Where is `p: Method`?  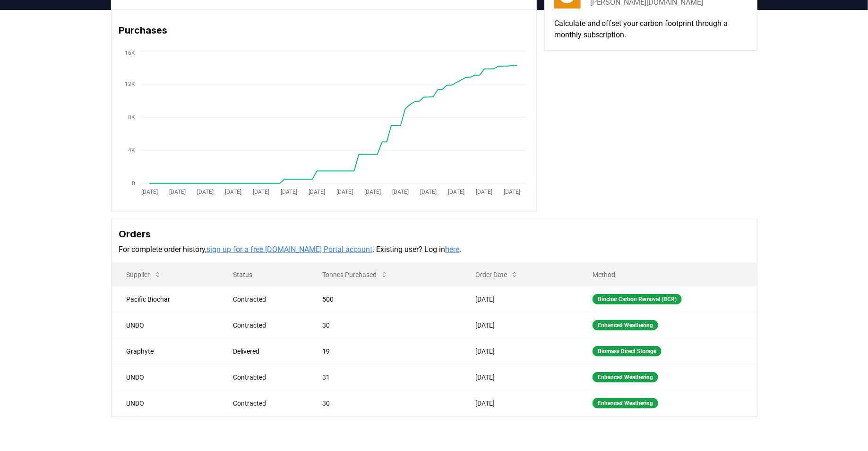
p: Method is located at coordinates (667, 275).